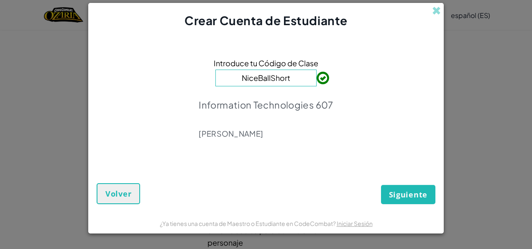  I want to click on span: ¿Ya tienes una cuenta de Maestro o Estudiante en CodeCombat?, so click(248, 223).